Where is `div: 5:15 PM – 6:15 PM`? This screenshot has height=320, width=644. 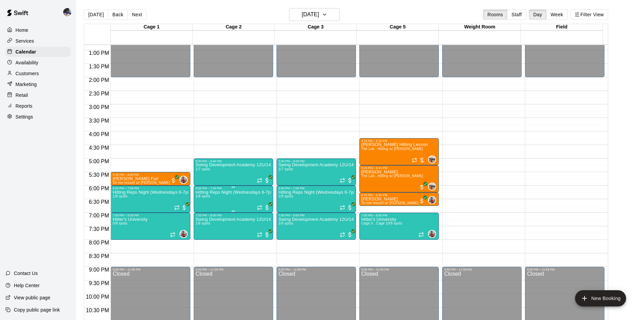 div: 5:15 PM – 6:15 PM is located at coordinates (399, 168).